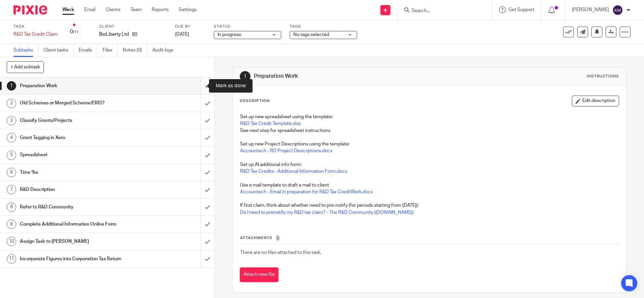 Image resolution: width=644 pixels, height=298 pixels. I want to click on label: Due by, so click(190, 27).